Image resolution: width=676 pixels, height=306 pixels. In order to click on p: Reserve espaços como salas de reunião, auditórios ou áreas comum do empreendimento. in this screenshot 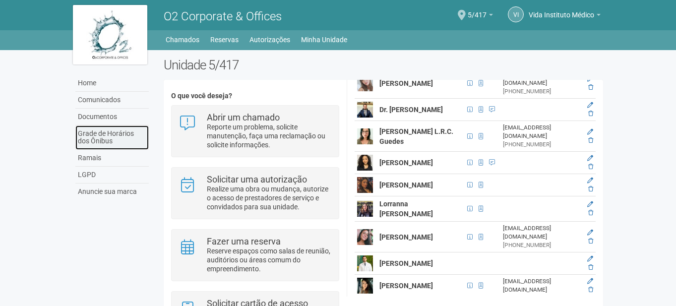, I will do `click(269, 260)`.